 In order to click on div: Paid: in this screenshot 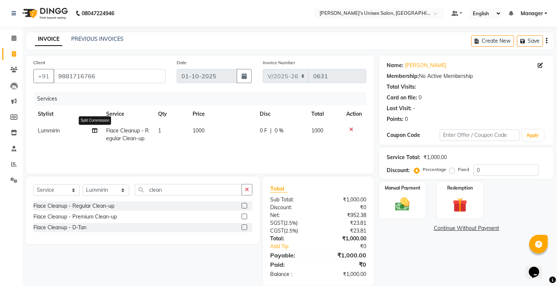, I will do `click(291, 265)`.